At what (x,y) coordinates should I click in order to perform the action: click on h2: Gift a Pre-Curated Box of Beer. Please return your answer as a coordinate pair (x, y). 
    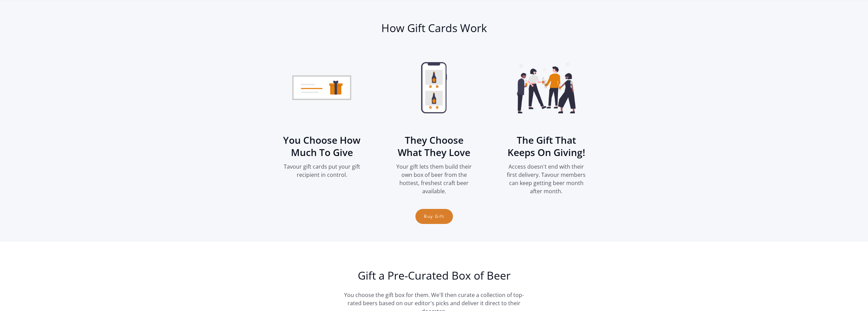
    Looking at the image, I should click on (434, 276).